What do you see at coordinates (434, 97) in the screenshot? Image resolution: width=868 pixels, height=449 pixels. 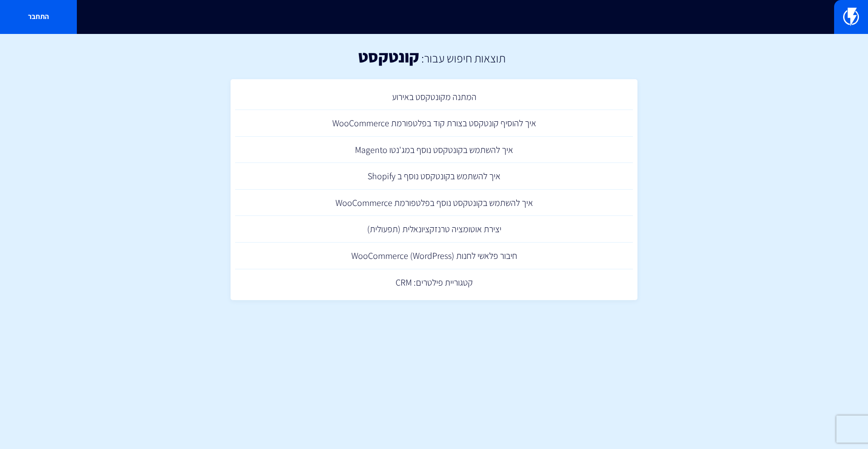 I see `a: המתנה מקונטקסט באירוע` at bounding box center [434, 97].